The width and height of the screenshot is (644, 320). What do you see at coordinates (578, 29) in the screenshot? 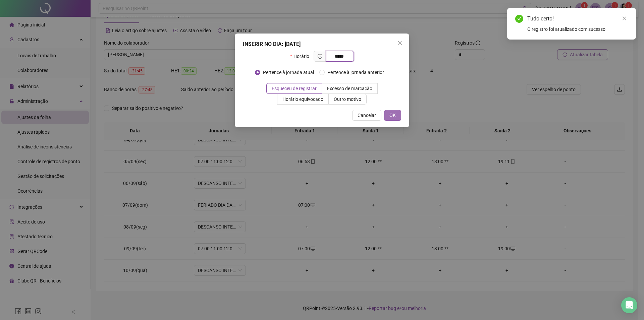
I see `div: O registro foi atualizado com sucesso` at bounding box center [578, 29].